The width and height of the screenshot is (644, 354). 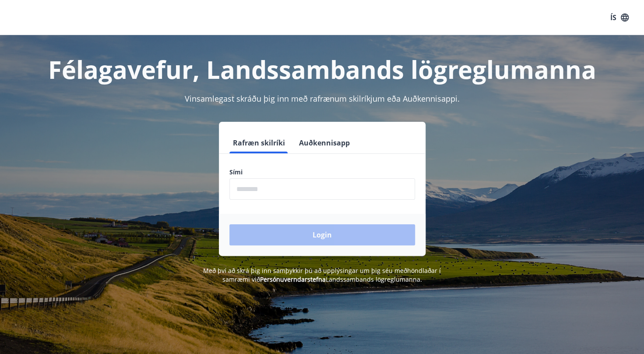 What do you see at coordinates (322, 69) in the screenshot?
I see `h1: Félagavefur, Landssambands lögreglumanna` at bounding box center [322, 69].